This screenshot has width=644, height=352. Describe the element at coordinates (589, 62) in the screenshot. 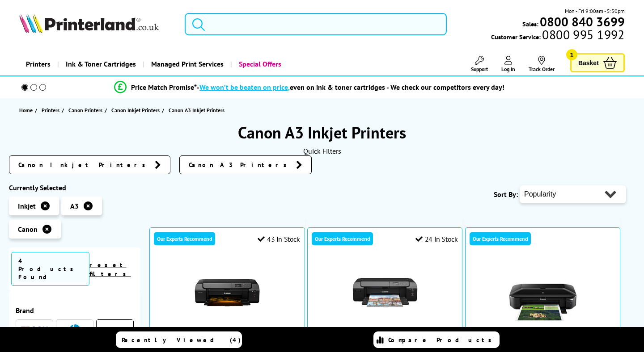

I see `span: Basket` at that location.